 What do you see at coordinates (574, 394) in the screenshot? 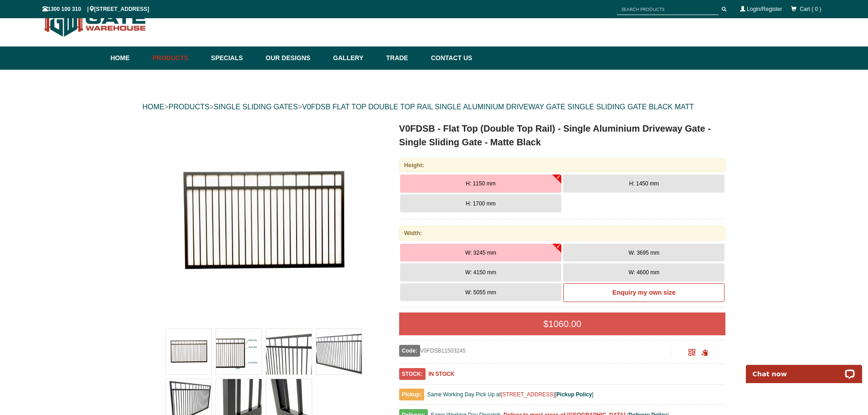
I see `b: Pickup Policy` at bounding box center [574, 394].